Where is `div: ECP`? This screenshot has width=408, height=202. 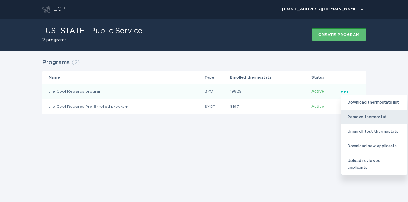 div: ECP is located at coordinates (59, 10).